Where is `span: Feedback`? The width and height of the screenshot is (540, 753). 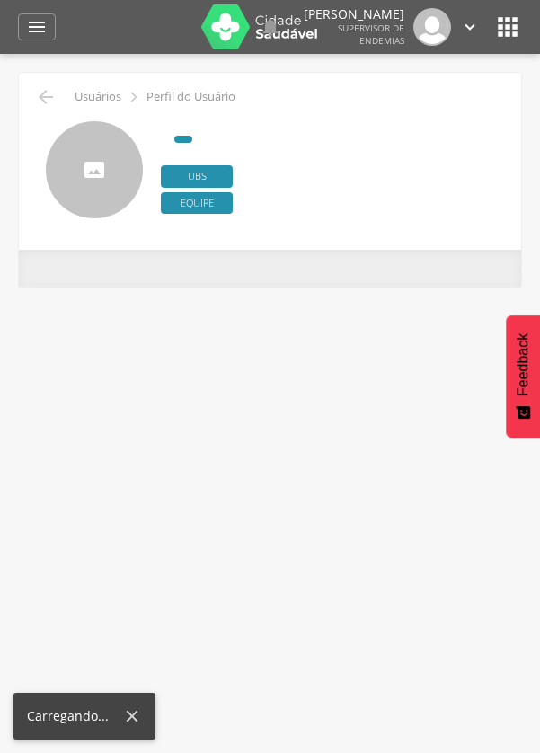 span: Feedback is located at coordinates (523, 365).